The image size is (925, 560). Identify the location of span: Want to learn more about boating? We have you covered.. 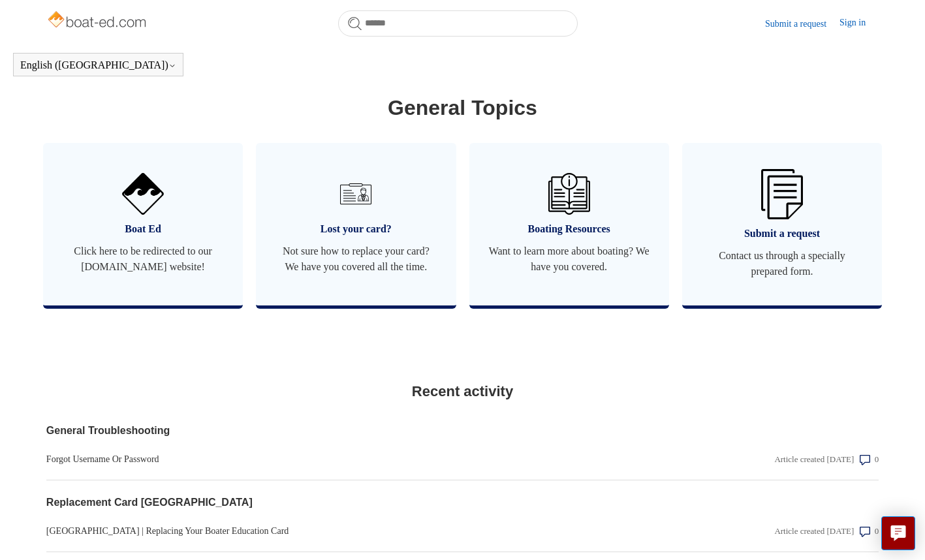
(569, 259).